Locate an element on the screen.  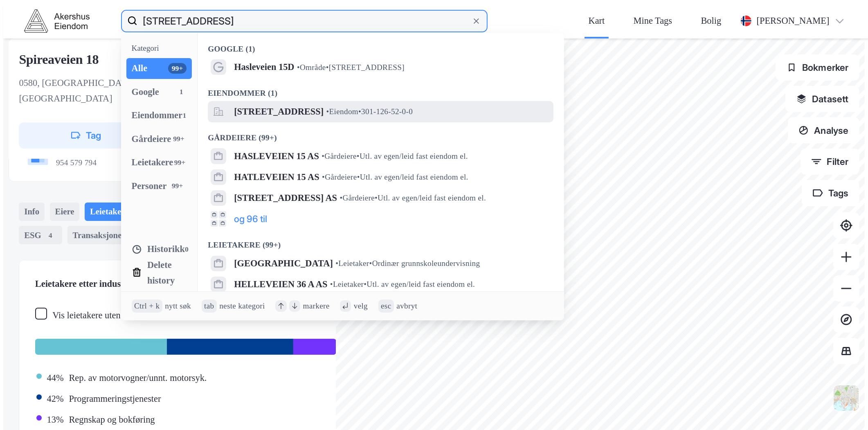
div: neste kategori is located at coordinates (242, 306).